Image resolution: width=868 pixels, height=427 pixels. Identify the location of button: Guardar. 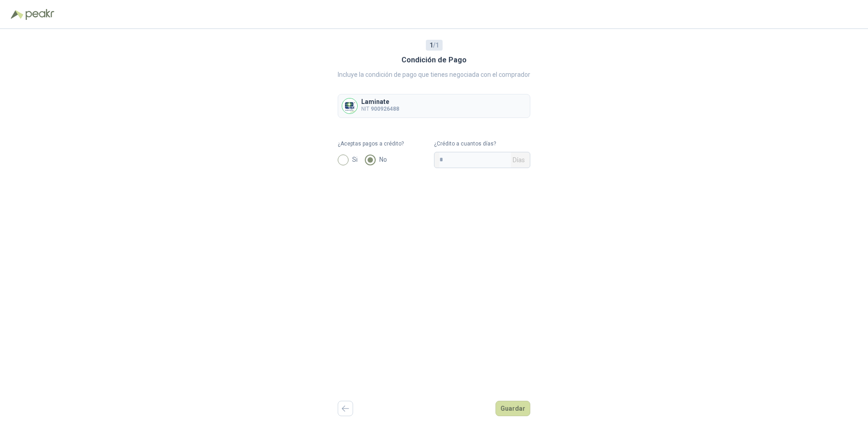
(512, 408).